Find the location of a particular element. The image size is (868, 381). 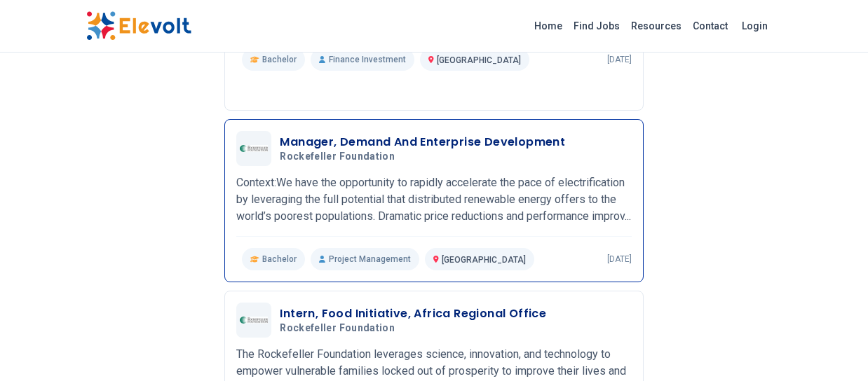

a: Resources is located at coordinates (656, 26).